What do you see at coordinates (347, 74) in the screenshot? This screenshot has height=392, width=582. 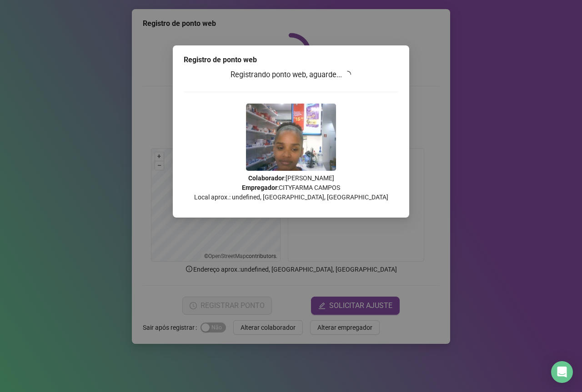 I see `span: loading` at bounding box center [347, 74].